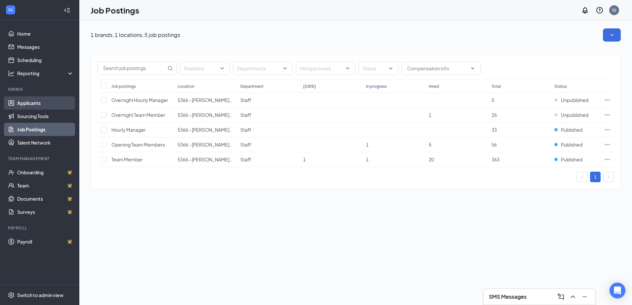 The height and width of the screenshot is (305, 632). I want to click on svg: MagnifyingGlass, so click(170, 68).